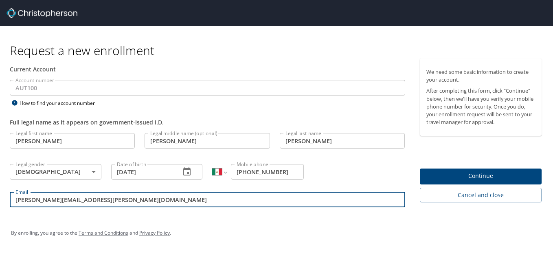  Describe the element at coordinates (267, 172) in the screenshot. I see `input: Enter phone number` at that location.